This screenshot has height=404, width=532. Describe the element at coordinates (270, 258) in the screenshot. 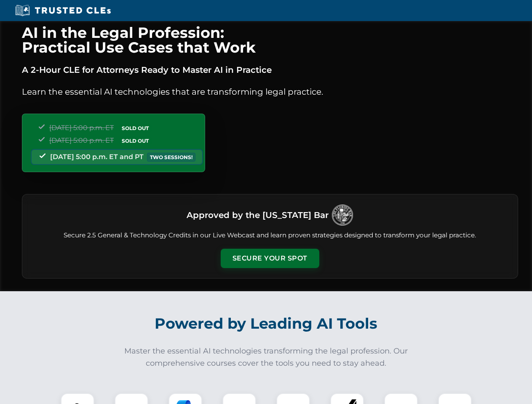

I see `button: Secure Your Spot` at that location.